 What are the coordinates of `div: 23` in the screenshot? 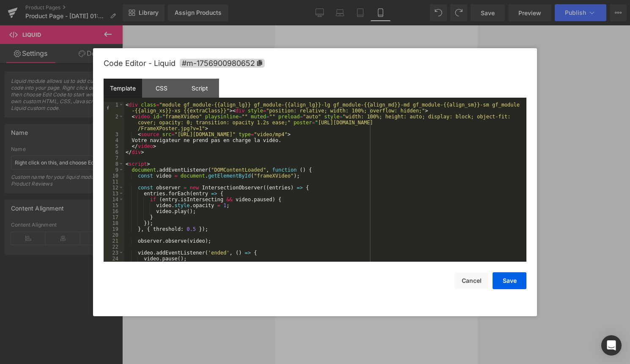 It's located at (114, 253).